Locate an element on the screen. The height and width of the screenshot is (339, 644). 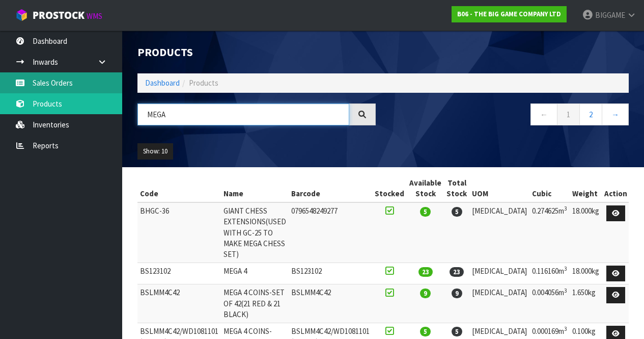
th: Cubic is located at coordinates (549, 189).